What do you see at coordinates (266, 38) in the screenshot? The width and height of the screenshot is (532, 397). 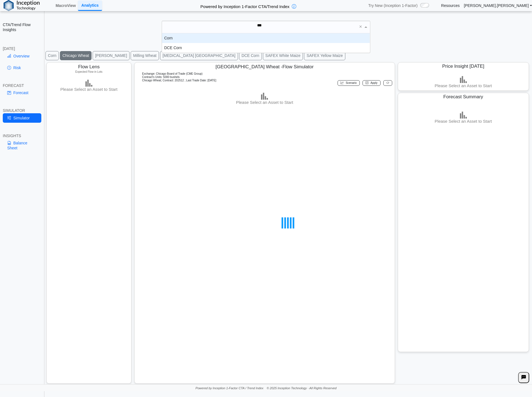 I see `div: Corn` at bounding box center [266, 38].